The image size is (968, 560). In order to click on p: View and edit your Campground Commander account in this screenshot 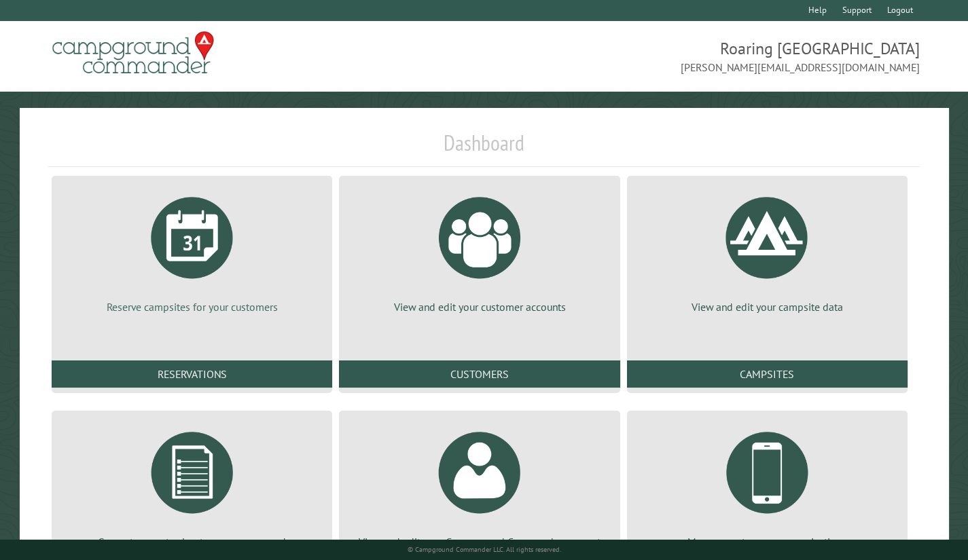, I will do `click(479, 542)`.